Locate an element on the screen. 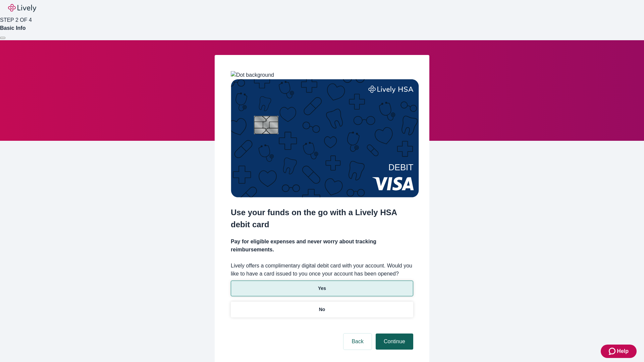  button: Back is located at coordinates (357, 341).